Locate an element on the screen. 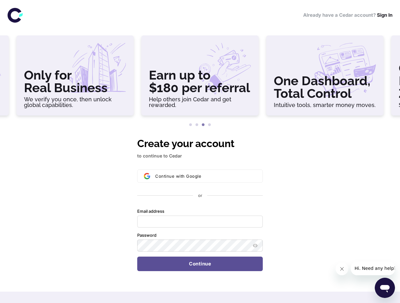 The width and height of the screenshot is (400, 303). button: 1 is located at coordinates (190, 125).